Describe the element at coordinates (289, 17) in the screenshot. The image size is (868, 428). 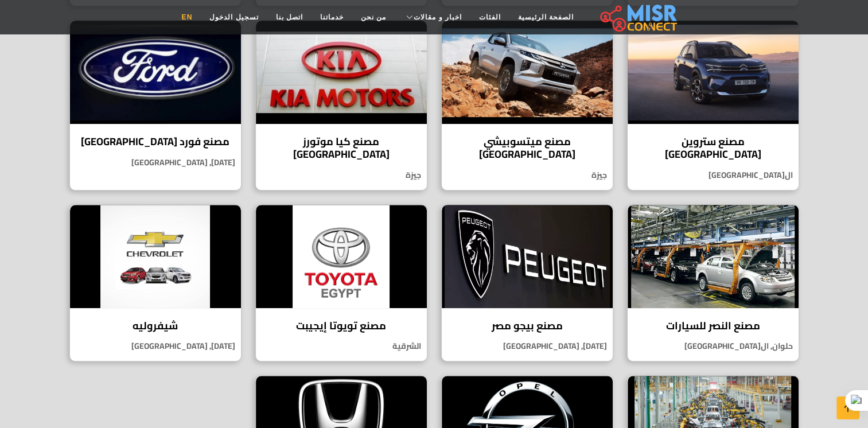
I see `a: اتصل بنا` at that location.